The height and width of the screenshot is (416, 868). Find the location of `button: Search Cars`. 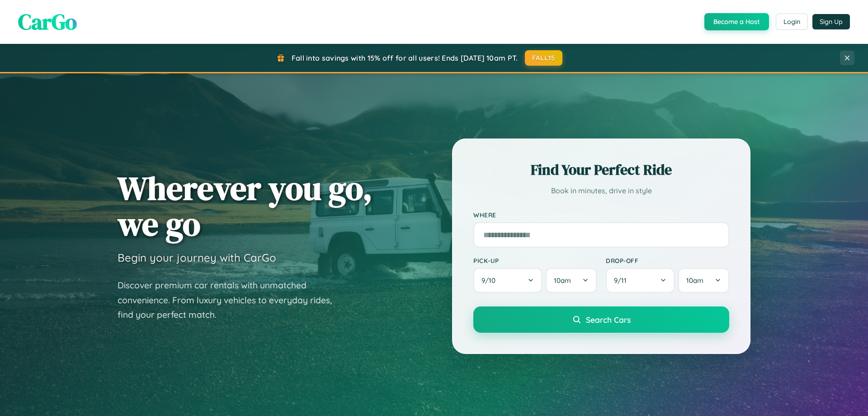

button: Search Cars is located at coordinates (601, 320).